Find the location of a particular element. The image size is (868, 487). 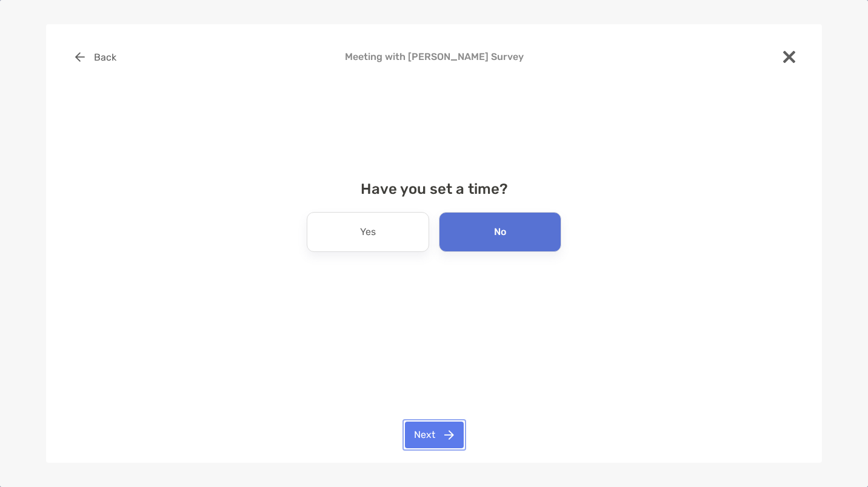

p: No is located at coordinates (500, 232).